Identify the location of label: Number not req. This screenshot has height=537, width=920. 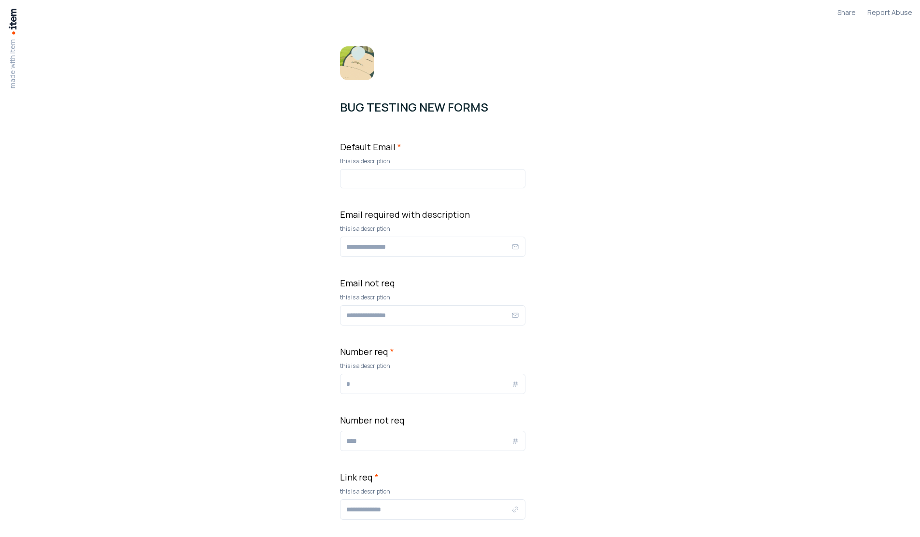
(372, 420).